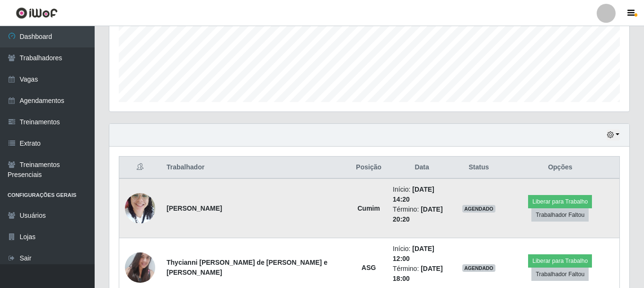  I want to click on th: Trabalhador, so click(255, 167).